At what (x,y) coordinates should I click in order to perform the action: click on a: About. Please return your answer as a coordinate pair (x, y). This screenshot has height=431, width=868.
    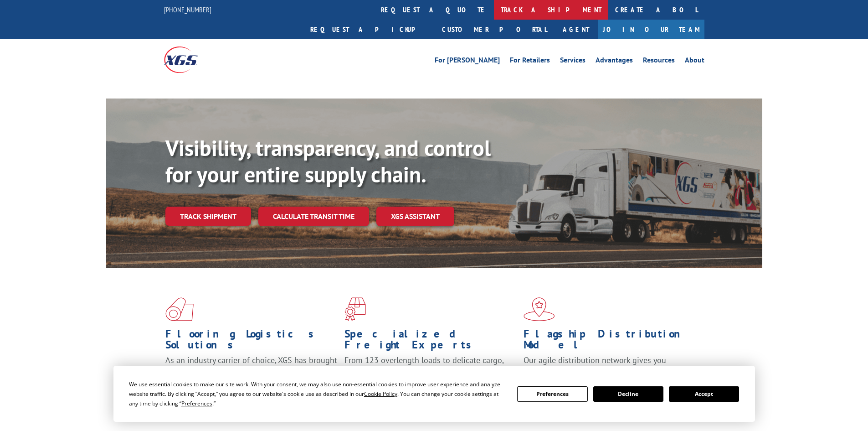
    Looking at the image, I should click on (695, 61).